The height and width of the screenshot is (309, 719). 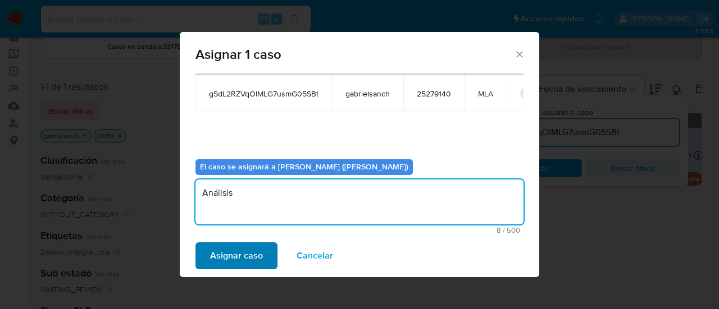 I want to click on span: gabrielsanch, so click(x=367, y=94).